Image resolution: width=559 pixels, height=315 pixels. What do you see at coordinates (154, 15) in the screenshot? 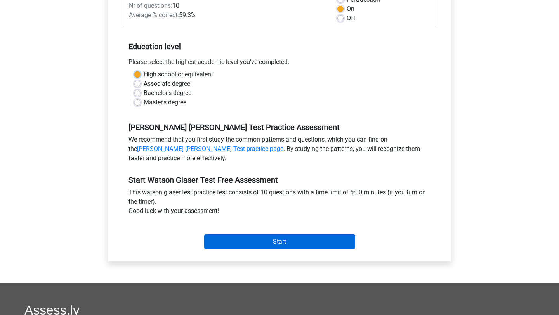
I see `span: Average % correct:` at bounding box center [154, 15].